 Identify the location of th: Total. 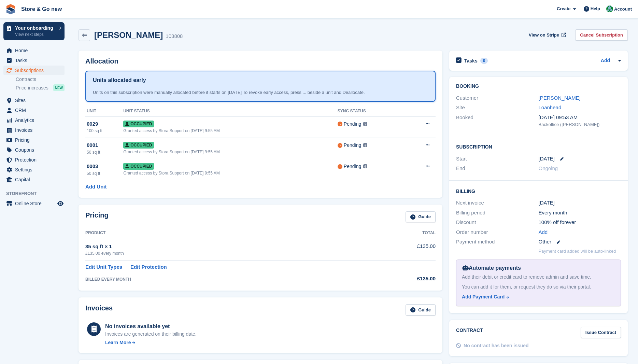
(403, 233).